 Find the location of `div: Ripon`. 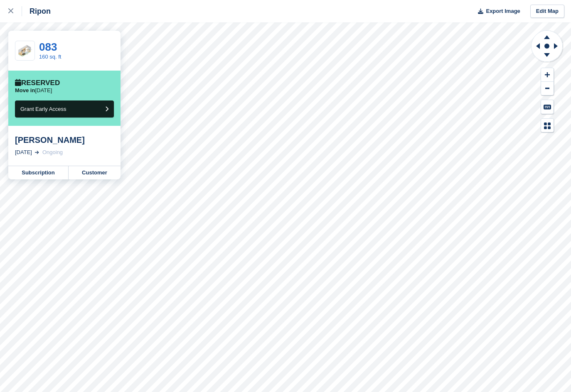

div: Ripon is located at coordinates (36, 11).